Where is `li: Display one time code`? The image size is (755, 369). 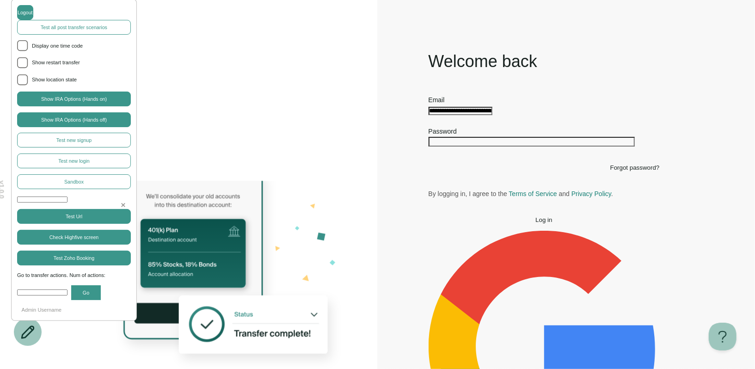 li: Display one time code is located at coordinates (74, 46).